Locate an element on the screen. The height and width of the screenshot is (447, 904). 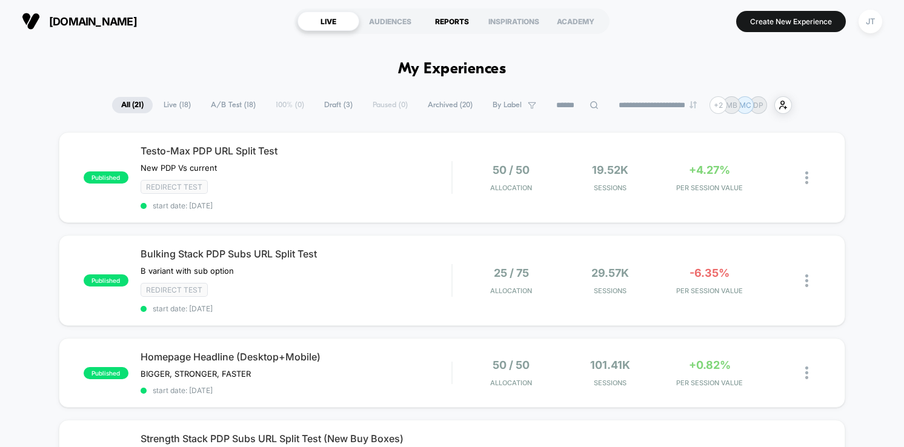
span: B variant with sub option is located at coordinates (187, 271).